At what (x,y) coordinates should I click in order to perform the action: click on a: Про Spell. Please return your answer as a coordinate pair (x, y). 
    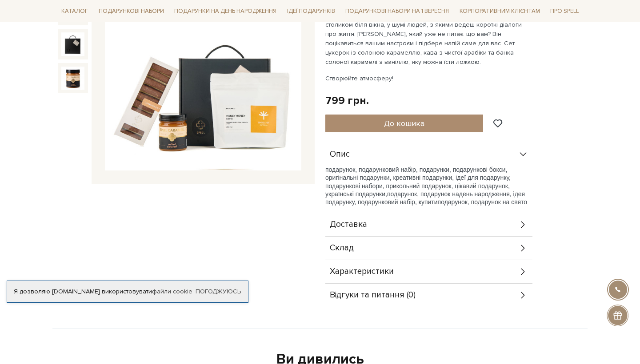
    Looking at the image, I should click on (565, 11).